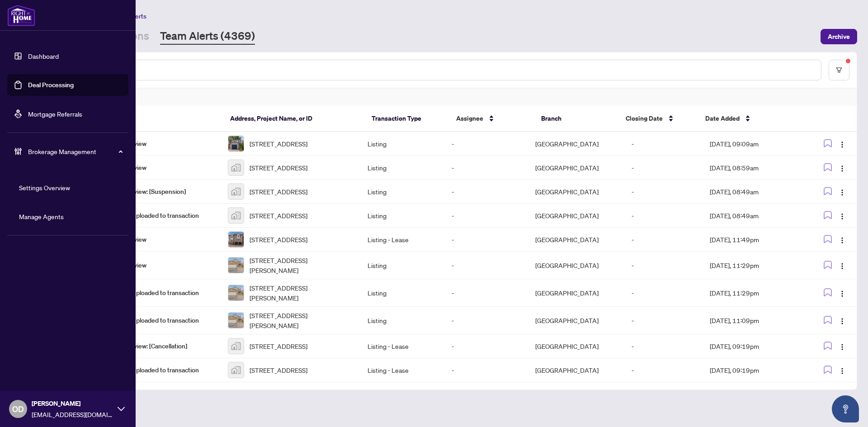 Image resolution: width=868 pixels, height=427 pixels. What do you see at coordinates (293, 119) in the screenshot?
I see `th: Address, Project Name, or ID` at bounding box center [293, 119].